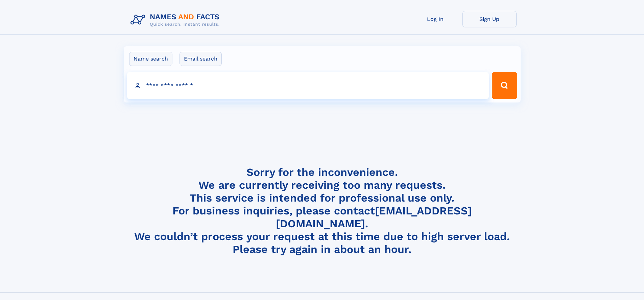 The height and width of the screenshot is (300, 644). Describe the element at coordinates (435, 19) in the screenshot. I see `a: Log In` at that location.